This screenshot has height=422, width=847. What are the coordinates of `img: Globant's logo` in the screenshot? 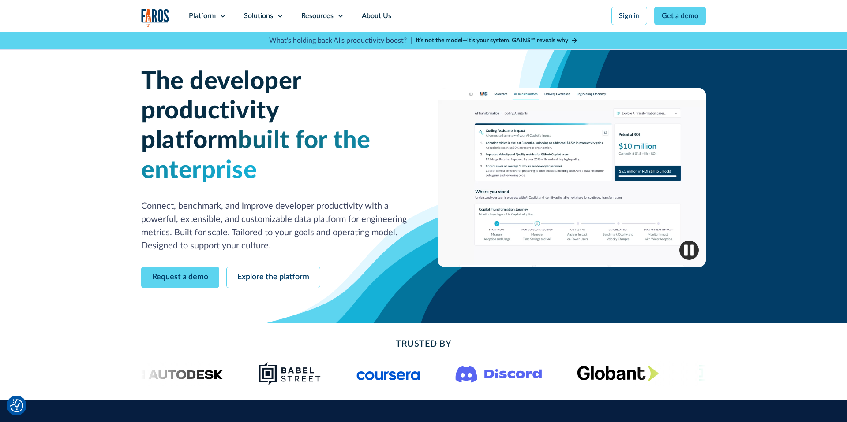 It's located at (618, 373).